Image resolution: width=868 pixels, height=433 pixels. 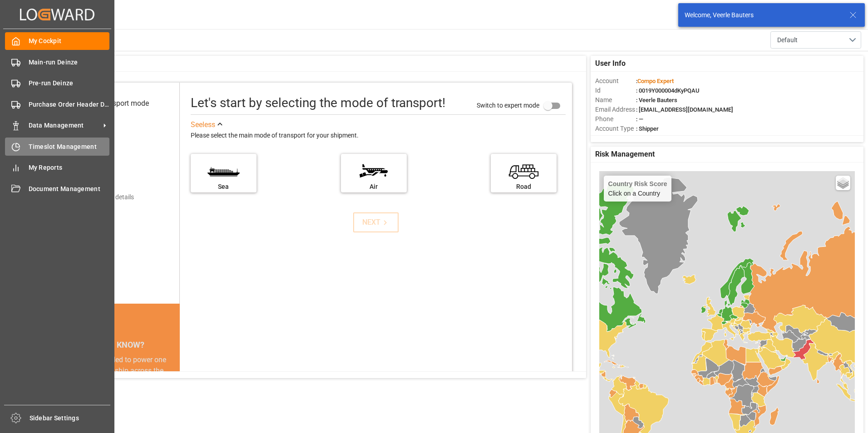 What do you see at coordinates (657, 100) in the screenshot?
I see `span: : Veerle Bauters` at bounding box center [657, 100].